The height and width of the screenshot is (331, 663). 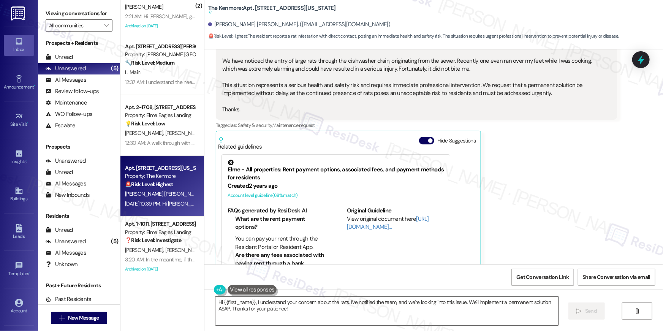 I want to click on div: WO Follow-ups, so click(x=69, y=114).